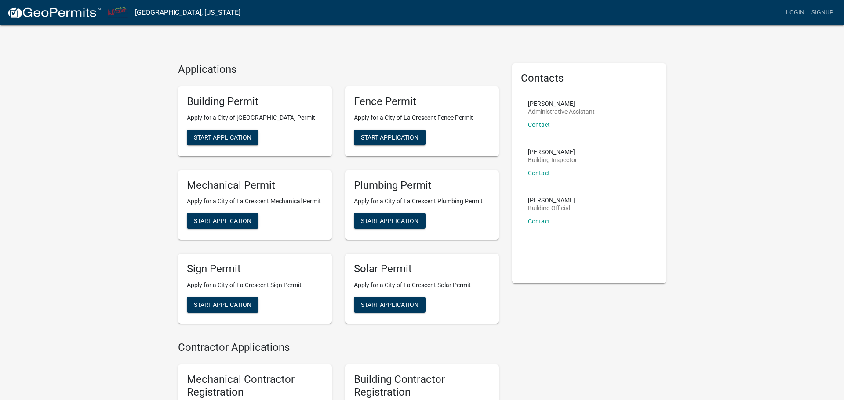 This screenshot has height=400, width=844. Describe the element at coordinates (422, 102) in the screenshot. I see `h5: Fence Permit` at that location.